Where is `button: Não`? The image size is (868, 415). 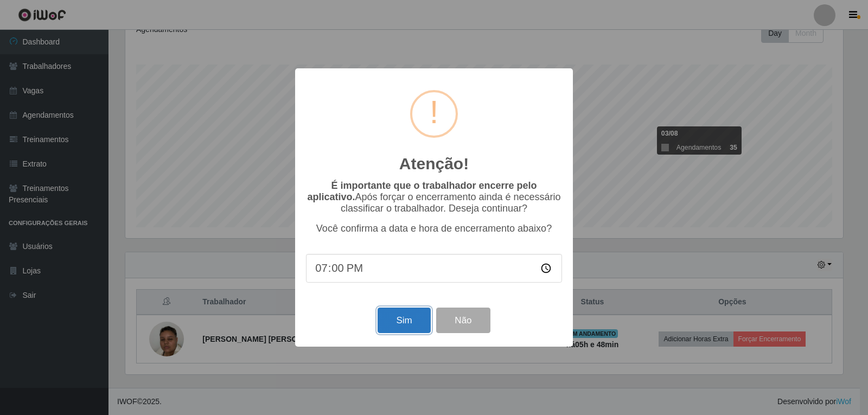
button: Não is located at coordinates (463, 320).